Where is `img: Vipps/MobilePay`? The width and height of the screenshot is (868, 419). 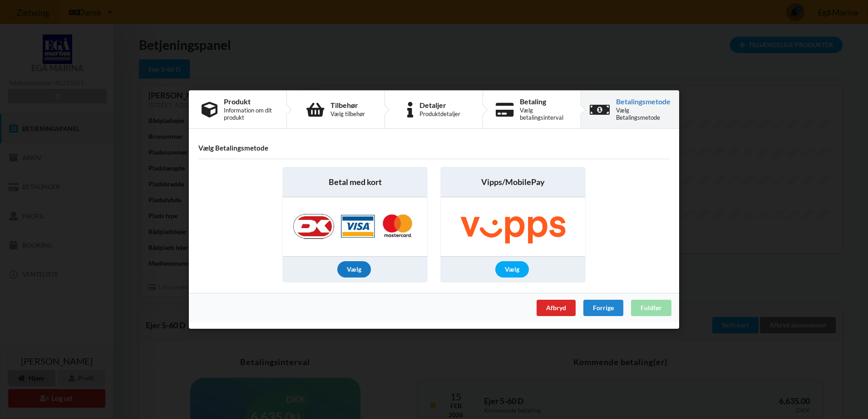 img: Vipps/MobilePay is located at coordinates (513, 227).